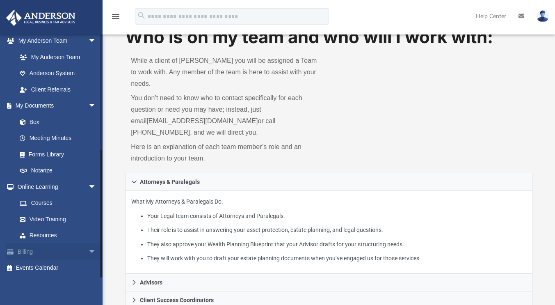  What do you see at coordinates (55, 106) in the screenshot?
I see `a: My Documentsarrow_drop_down` at bounding box center [55, 106].